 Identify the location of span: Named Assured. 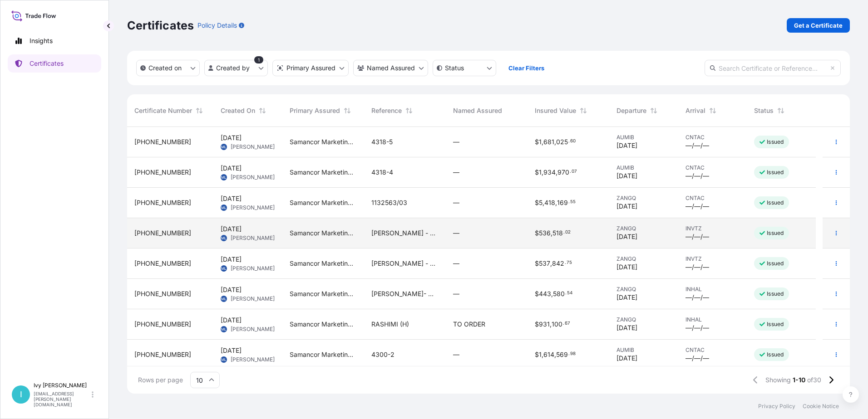
(477, 111).